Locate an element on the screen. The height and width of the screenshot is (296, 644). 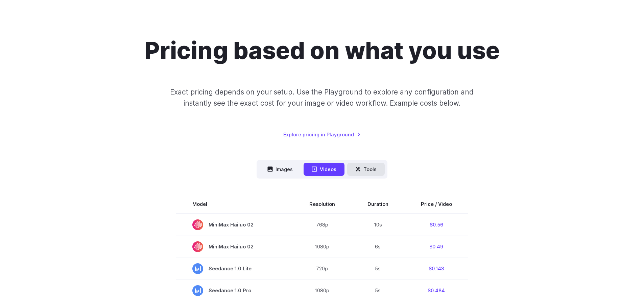
td: 768p is located at coordinates (322, 225).